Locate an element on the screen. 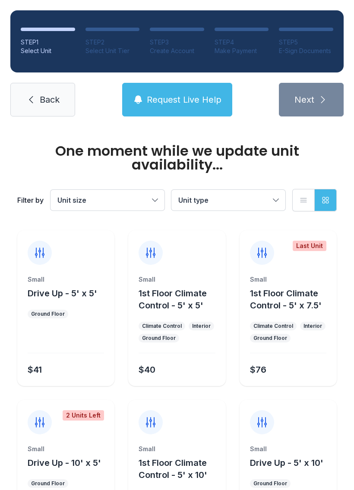 Image resolution: width=354 pixels, height=490 pixels. div: STEP 1 is located at coordinates (48, 42).